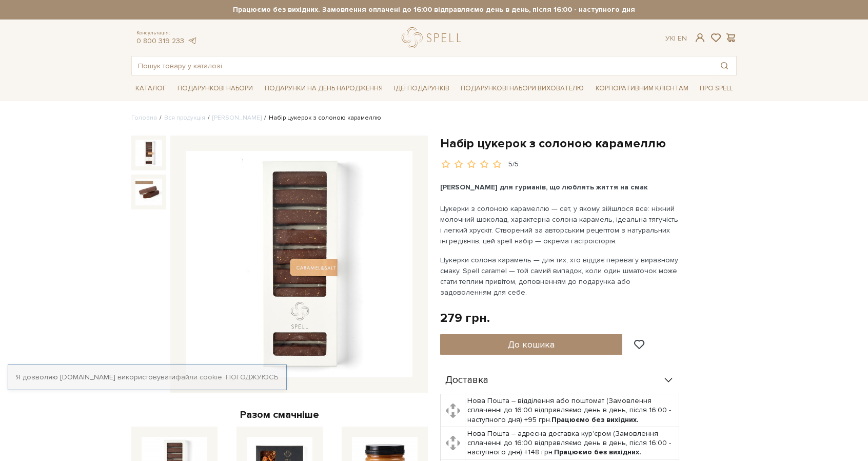 The width and height of the screenshot is (868, 461). What do you see at coordinates (433, 37) in the screenshot?
I see `a: logo` at bounding box center [433, 37].